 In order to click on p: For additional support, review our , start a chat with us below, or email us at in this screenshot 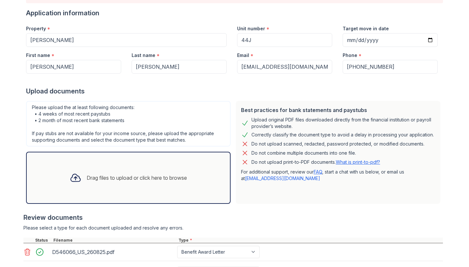, I will do `click(338, 175)`.